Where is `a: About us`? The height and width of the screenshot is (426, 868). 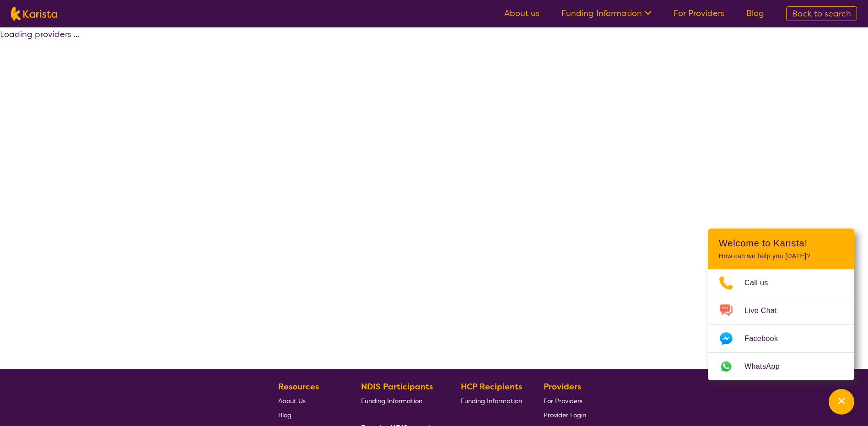
a: About us is located at coordinates (522, 13).